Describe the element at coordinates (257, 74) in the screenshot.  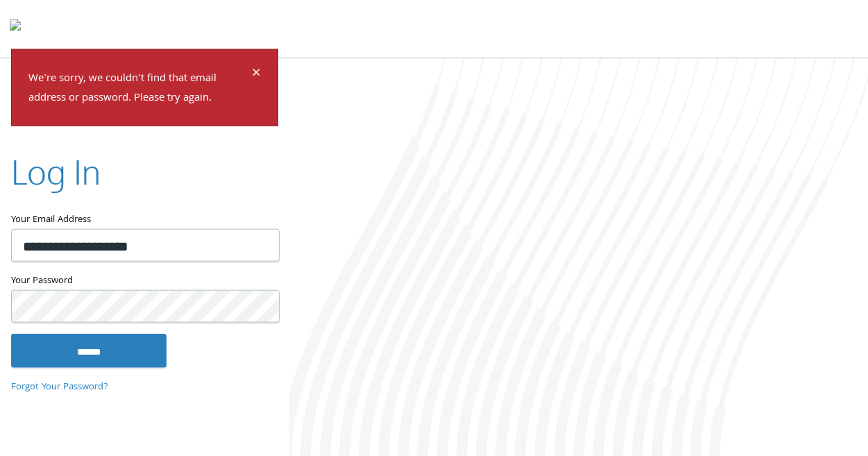
I see `button: Dismiss alert` at that location.